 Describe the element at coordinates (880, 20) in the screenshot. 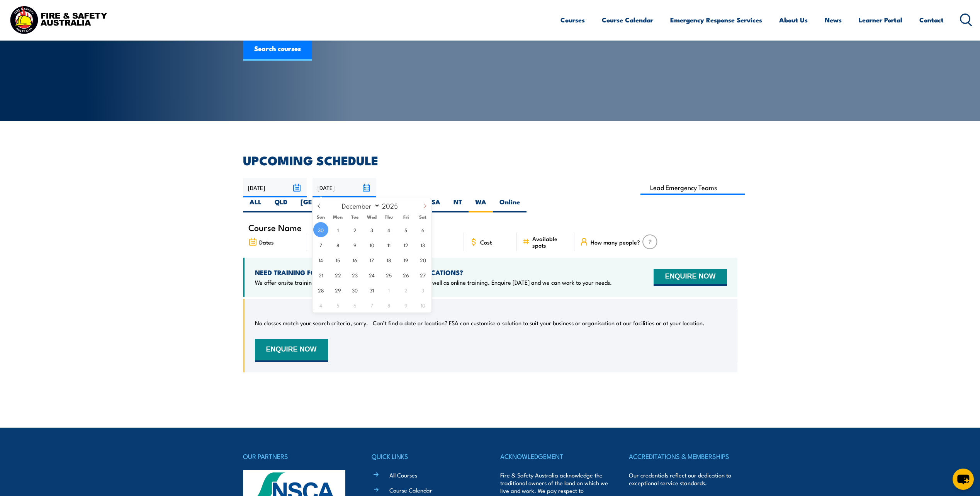

I see `a: Learner Portal` at that location.